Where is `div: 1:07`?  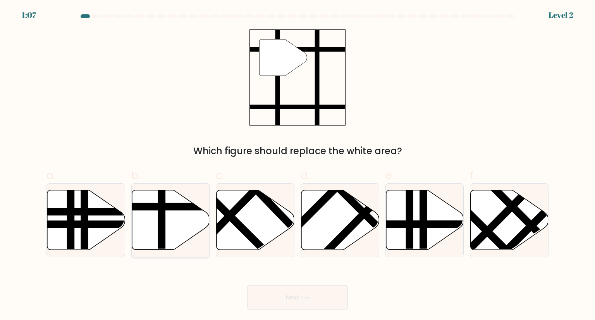
div: 1:07 is located at coordinates (29, 15).